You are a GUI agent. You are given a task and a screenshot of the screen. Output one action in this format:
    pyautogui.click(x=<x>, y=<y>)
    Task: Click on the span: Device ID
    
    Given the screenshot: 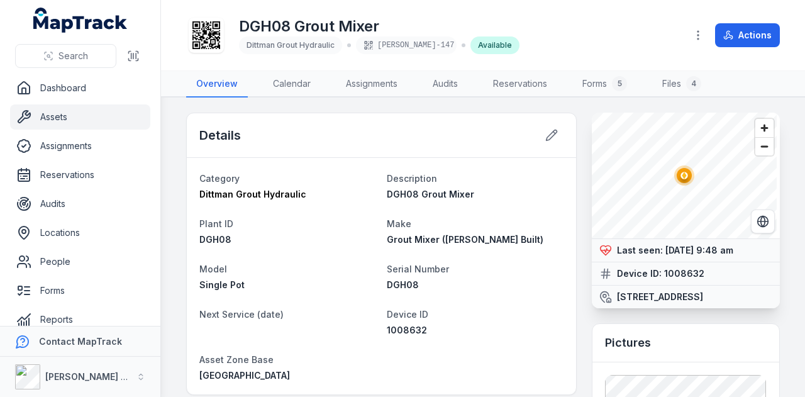 What is the action you would take?
    pyautogui.click(x=408, y=314)
    